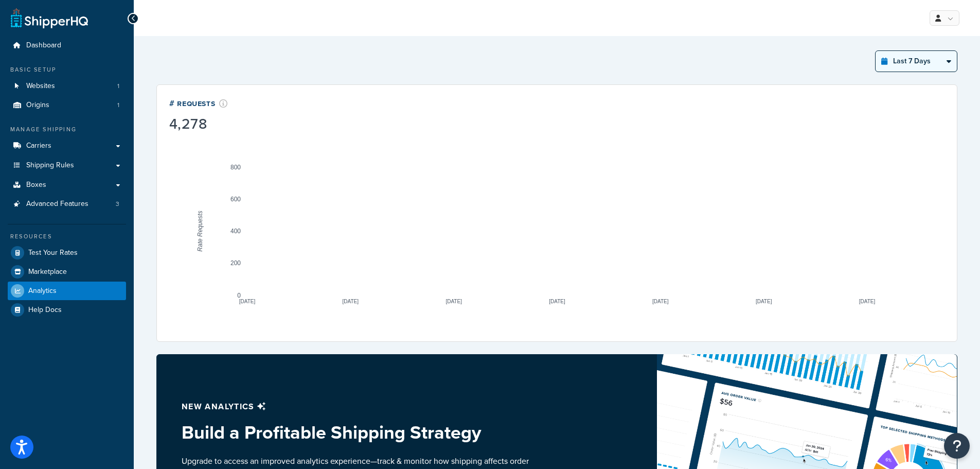 The width and height of the screenshot is (980, 469). Describe the element at coordinates (67, 105) in the screenshot. I see `a: Origins1` at that location.